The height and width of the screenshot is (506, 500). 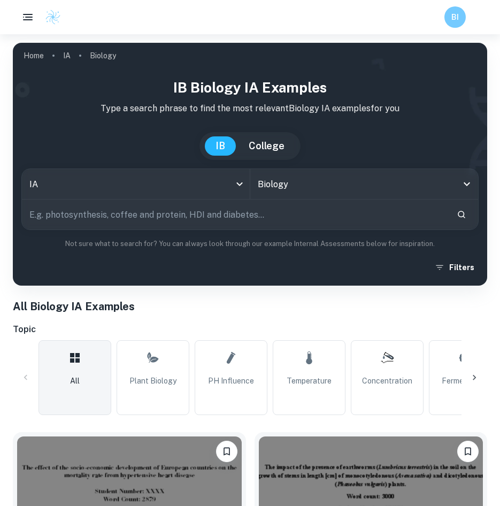 I want to click on h6: BI, so click(x=455, y=17).